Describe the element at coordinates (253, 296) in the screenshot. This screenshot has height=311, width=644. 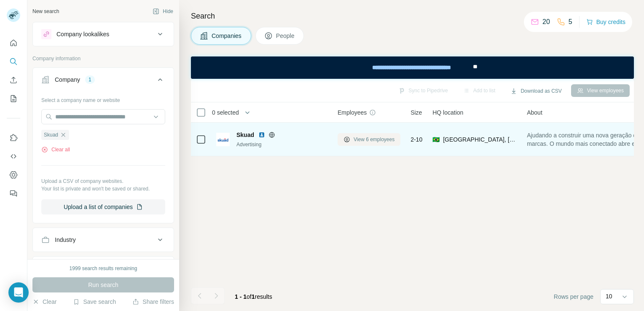
I see `span: results` at that location.